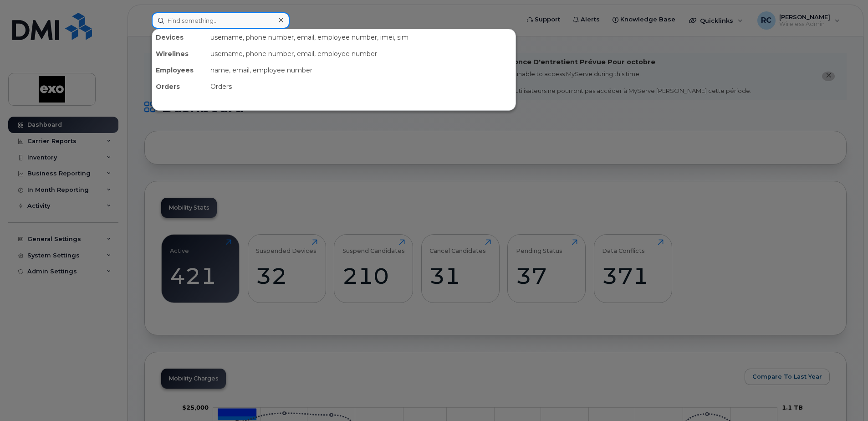 This screenshot has height=421, width=868. I want to click on div: Employees, so click(180, 70).